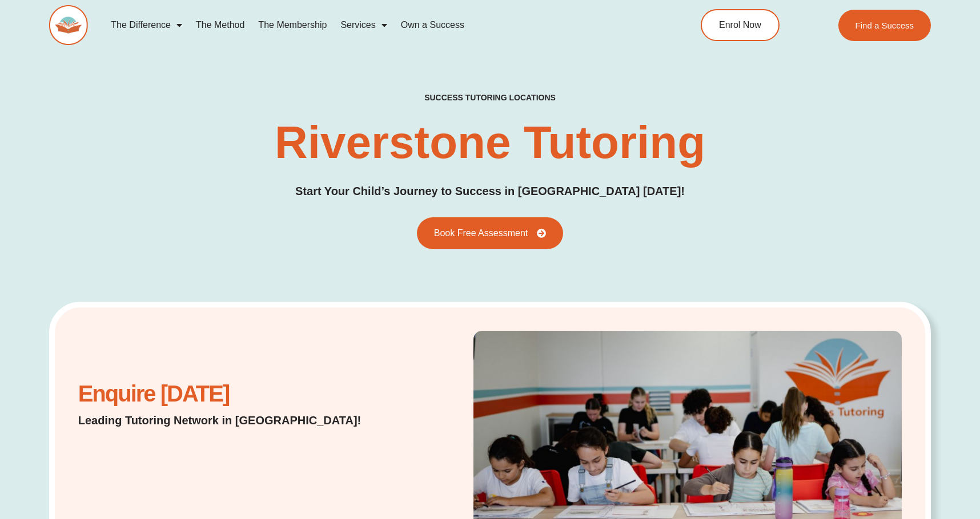  Describe the element at coordinates (490, 142) in the screenshot. I see `h1: Riverstone Tutoring` at that location.